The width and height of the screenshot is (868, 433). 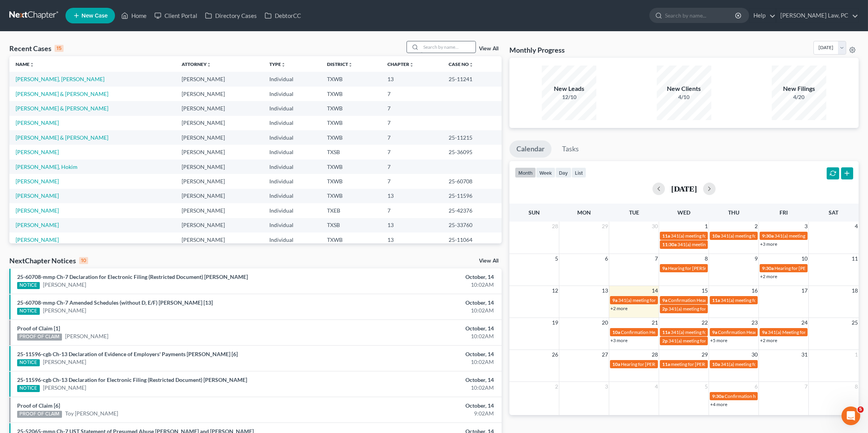 What do you see at coordinates (340, 64) in the screenshot?
I see `a: Districtunfold_more` at bounding box center [340, 64].